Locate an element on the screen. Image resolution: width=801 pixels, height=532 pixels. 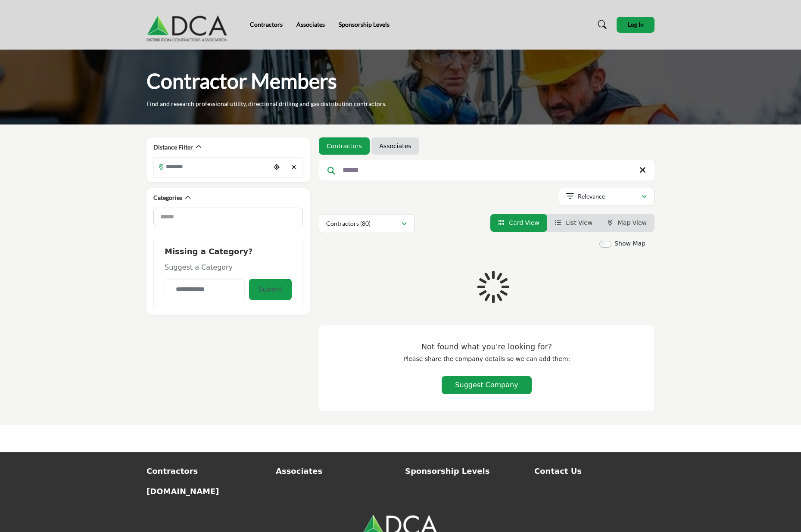
li: Map View is located at coordinates (628, 223).